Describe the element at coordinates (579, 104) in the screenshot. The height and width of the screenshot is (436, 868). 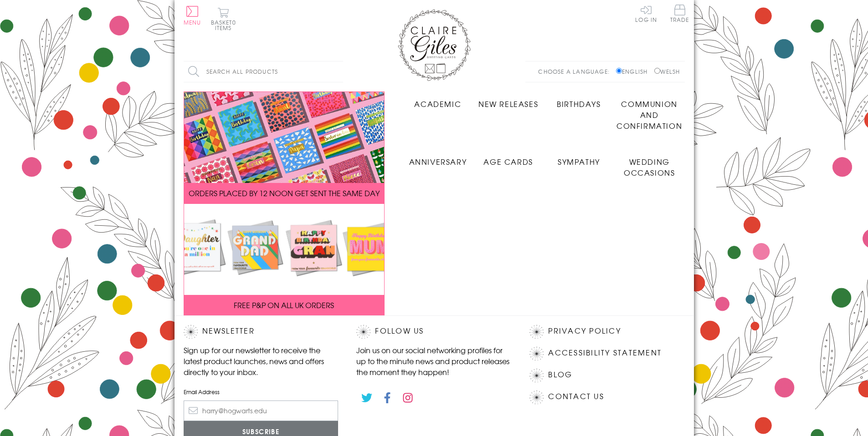
I see `span: Birthdays` at that location.